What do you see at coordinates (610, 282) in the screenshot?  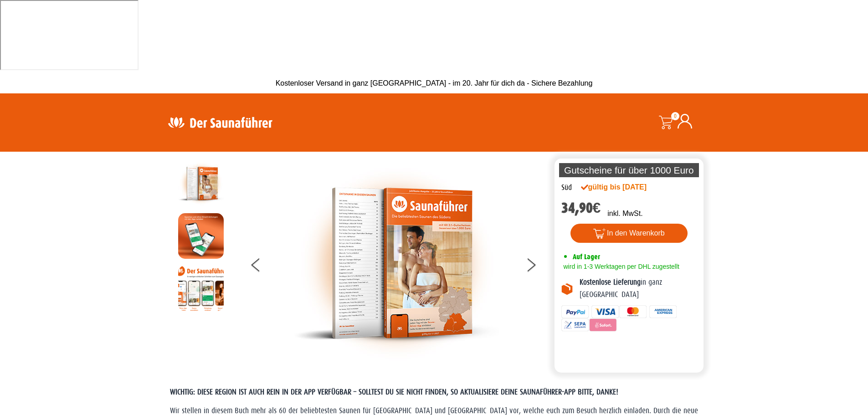 I see `b: Kostenlose Lieferung` at bounding box center [610, 282].